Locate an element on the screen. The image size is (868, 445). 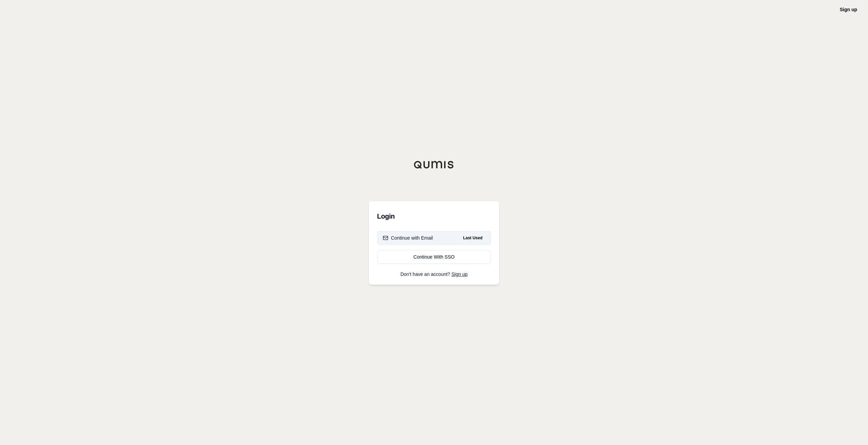
div: Continue With SSO is located at coordinates (434, 257).